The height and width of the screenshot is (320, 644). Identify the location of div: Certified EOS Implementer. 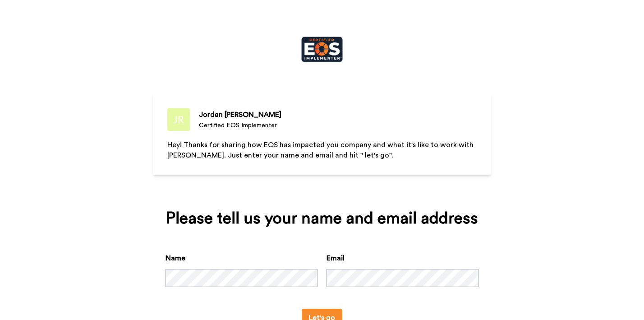
(240, 126).